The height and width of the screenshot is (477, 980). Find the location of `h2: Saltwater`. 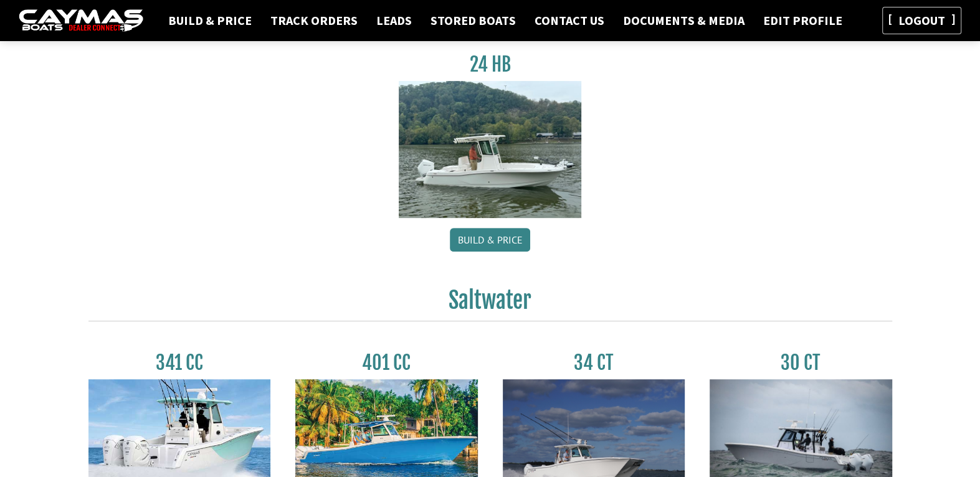

h2: Saltwater is located at coordinates (490, 304).